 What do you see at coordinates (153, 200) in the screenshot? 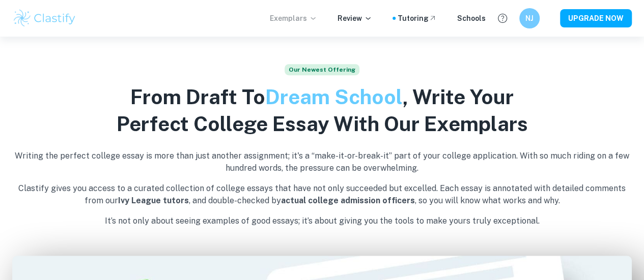
I see `b: Ivy League tutors` at bounding box center [153, 200].